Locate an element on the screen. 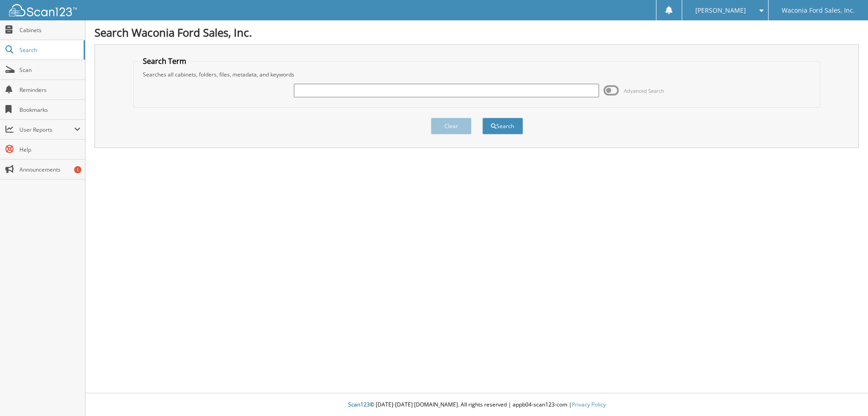 The height and width of the screenshot is (416, 868). span: User Reports is located at coordinates (47, 130).